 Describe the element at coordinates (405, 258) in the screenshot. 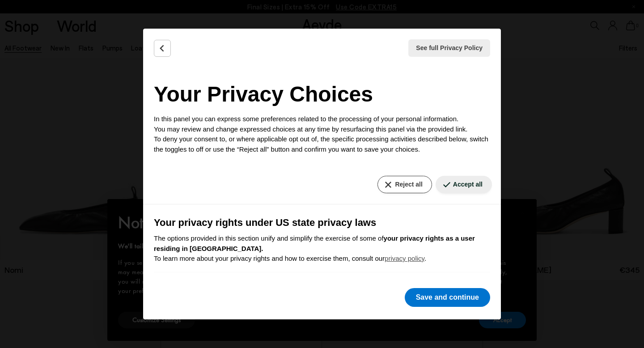

I see `a: privacy policy` at that location.